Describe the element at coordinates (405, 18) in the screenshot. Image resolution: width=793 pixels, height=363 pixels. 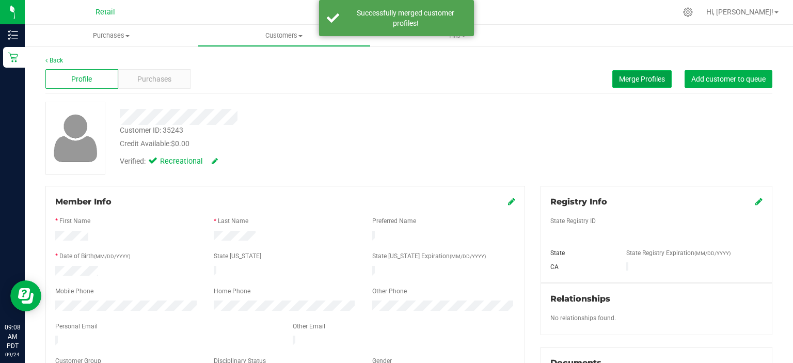
I see `div: Successfully merged customer profiles!` at that location.